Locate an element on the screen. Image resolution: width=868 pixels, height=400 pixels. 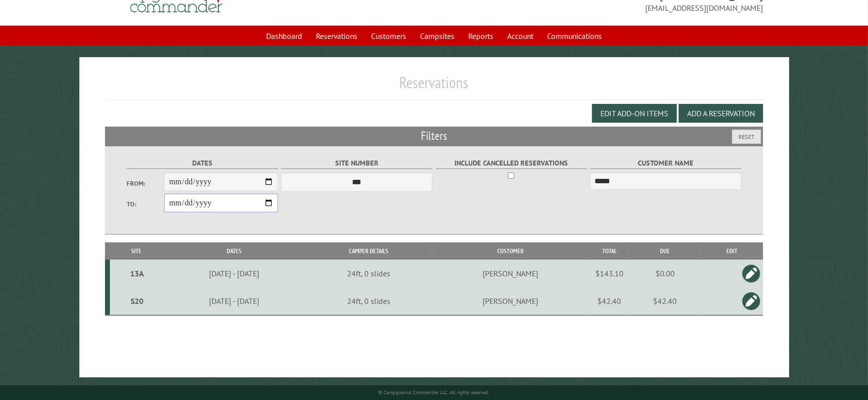
label: To: is located at coordinates (145, 204).